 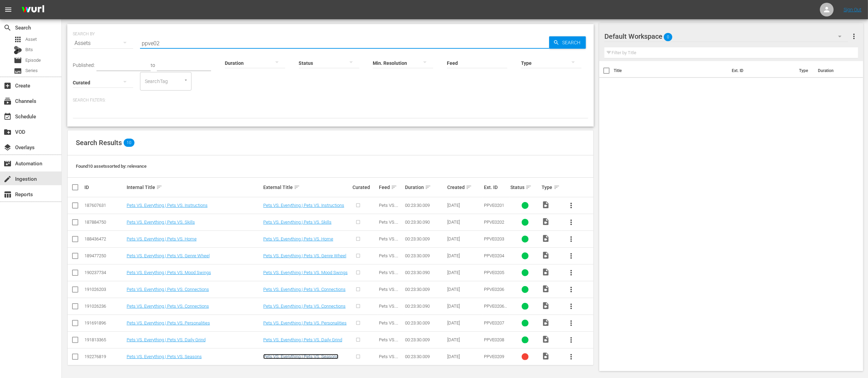 I want to click on div: 187607631, so click(x=104, y=206).